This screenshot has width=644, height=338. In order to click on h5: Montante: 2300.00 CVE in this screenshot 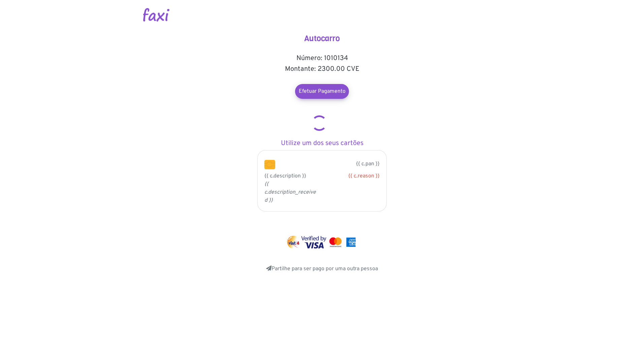, I will do `click(322, 69)`.